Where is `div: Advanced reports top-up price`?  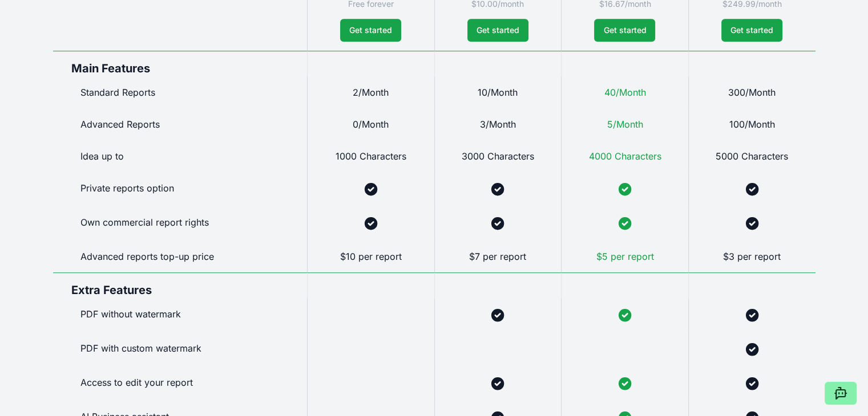
div: Advanced reports top-up price is located at coordinates (180, 256).